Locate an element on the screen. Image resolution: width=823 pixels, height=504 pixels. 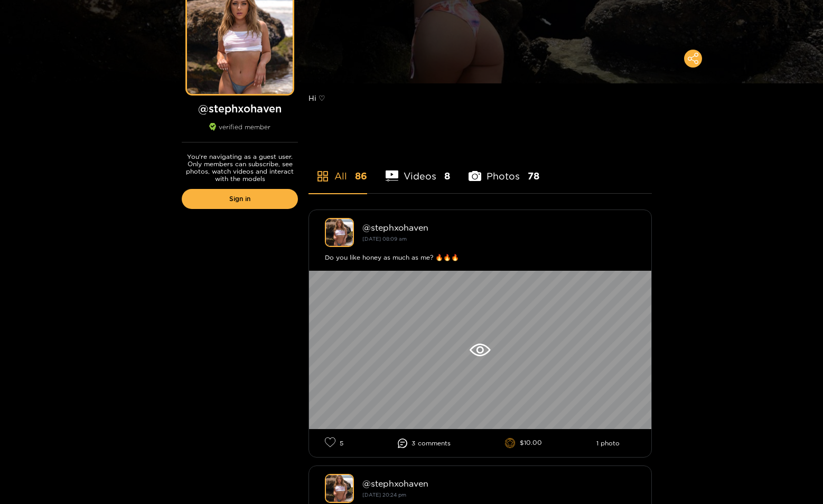
h1: @ stephxohaven is located at coordinates (239, 108).